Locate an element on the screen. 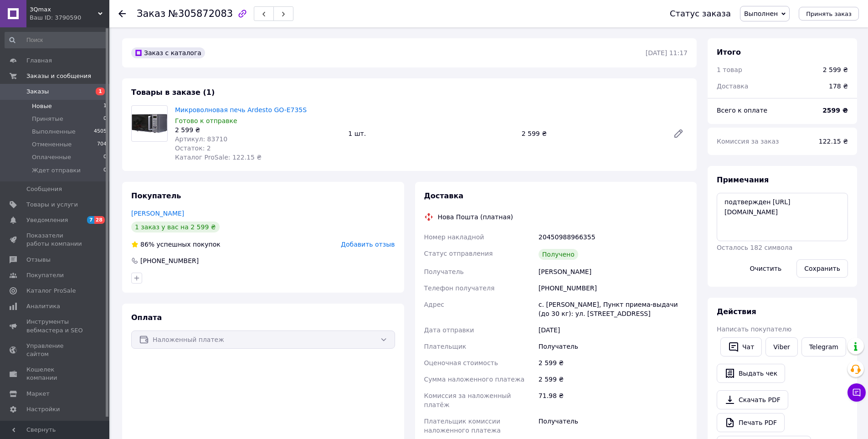  button: Принять заказ is located at coordinates (829, 14).